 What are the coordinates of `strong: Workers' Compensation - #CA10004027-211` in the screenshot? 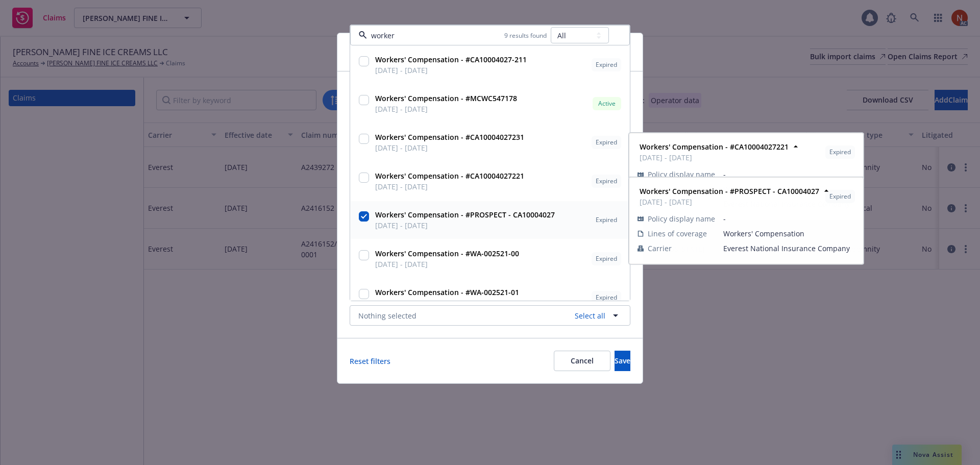 It's located at (451, 59).